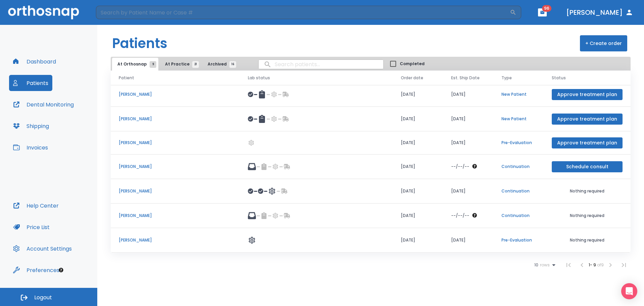  Describe the element at coordinates (36, 270) in the screenshot. I see `button: Preferences` at that location.